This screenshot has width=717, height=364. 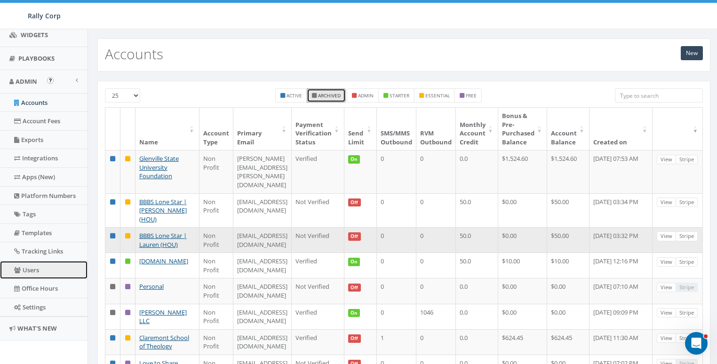 What do you see at coordinates (50, 80) in the screenshot?
I see `button: Open In-App Guide` at bounding box center [50, 80].